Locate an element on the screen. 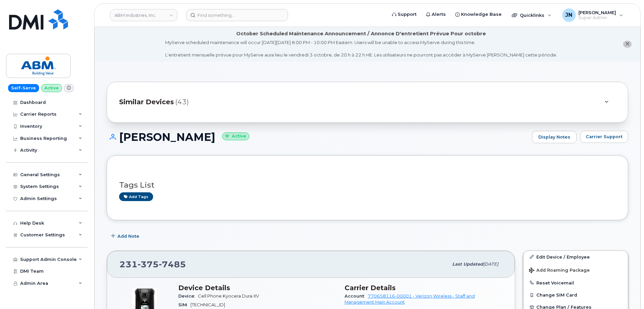 Image resolution: width=644 pixels, height=309 pixels. div: October Scheduled Maintenance Announcement / Annonce D'entretient Prévue Pour octobre is located at coordinates (361, 34).